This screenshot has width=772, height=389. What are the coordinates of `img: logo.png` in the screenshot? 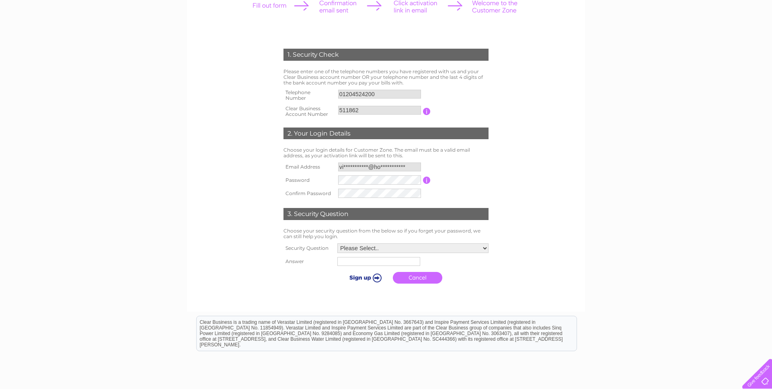 It's located at (47, 33).